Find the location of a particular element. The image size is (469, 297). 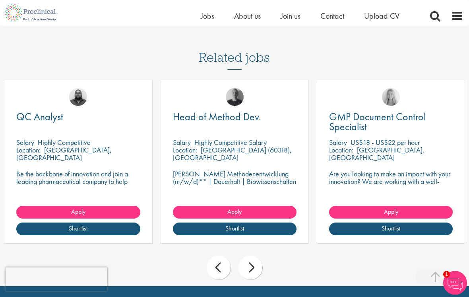

p: Highly Competitive is located at coordinates (64, 142).